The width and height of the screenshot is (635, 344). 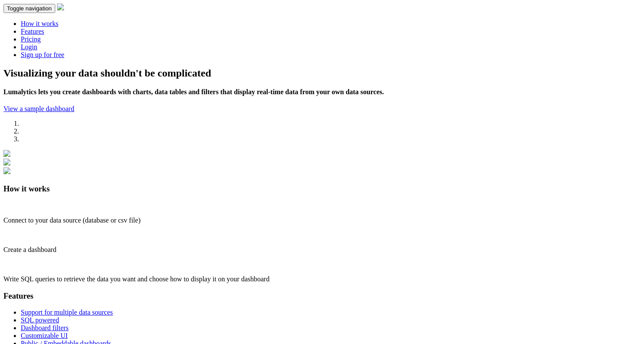 I want to click on img: lumalytics-screenshot-2-199e60c08e33fc0b6e5e86304bf20dcd1bb646d050ed2e7d6efdc05661455cea.png, so click(x=7, y=162).